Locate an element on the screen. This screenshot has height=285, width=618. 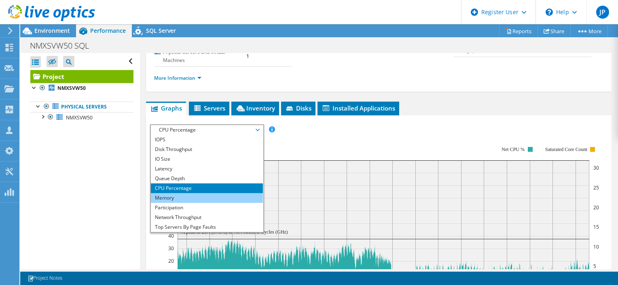
text: 25 is located at coordinates (596, 187).